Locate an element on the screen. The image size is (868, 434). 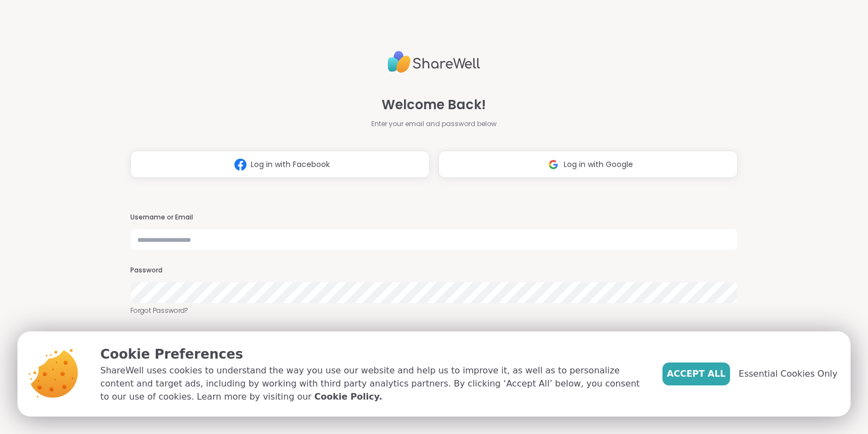
p: ShareWell uses cookies to understand the way you use our website and help us to improve it, as we... is located at coordinates (372, 384).